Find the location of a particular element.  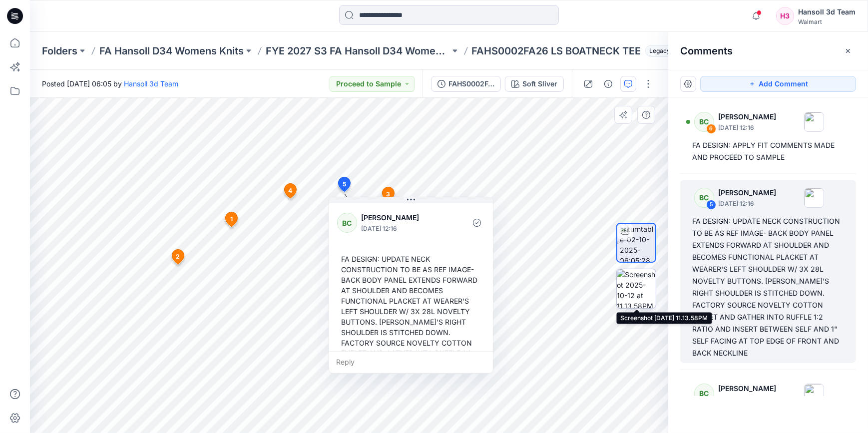

div: Walmart is located at coordinates (827, 21).